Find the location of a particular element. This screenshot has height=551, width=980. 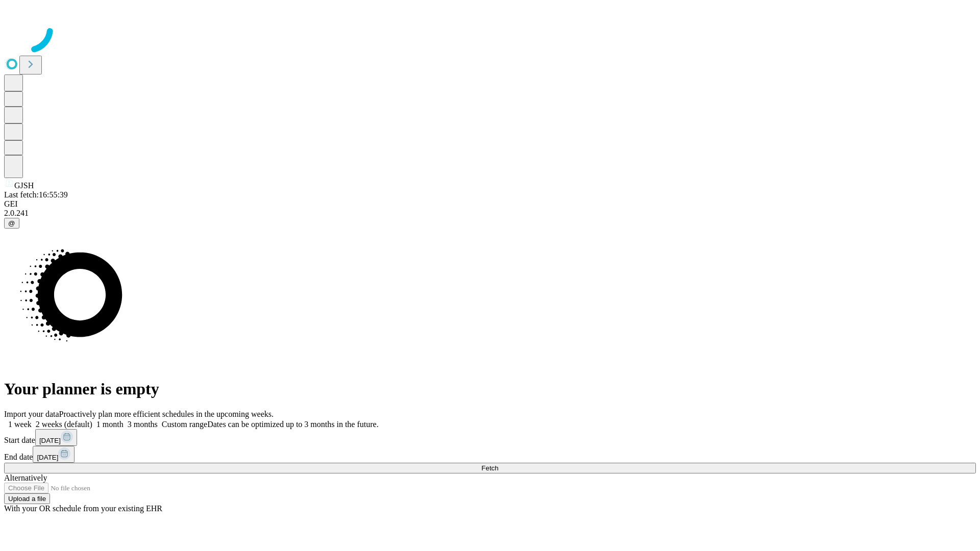

button: Upload a file is located at coordinates (27, 498).